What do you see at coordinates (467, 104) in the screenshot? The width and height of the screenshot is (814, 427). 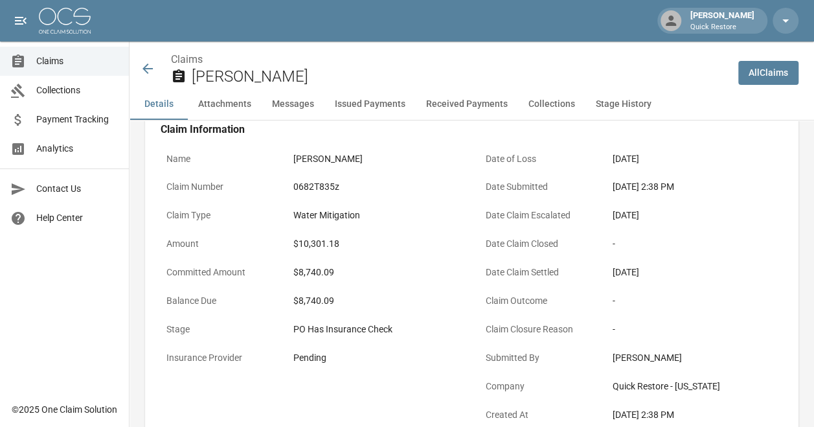 I see `button: Received Payments` at bounding box center [467, 104].